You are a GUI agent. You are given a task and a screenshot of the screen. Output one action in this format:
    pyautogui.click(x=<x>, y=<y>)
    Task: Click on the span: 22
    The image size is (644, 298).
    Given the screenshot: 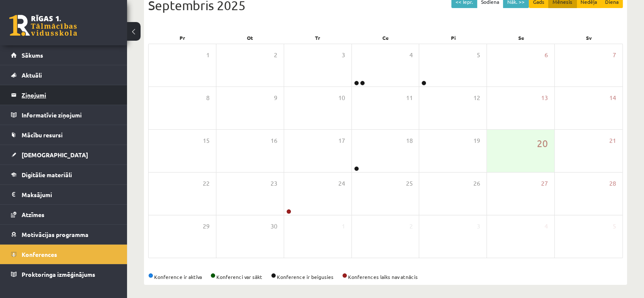 What is the action you would take?
    pyautogui.click(x=206, y=183)
    